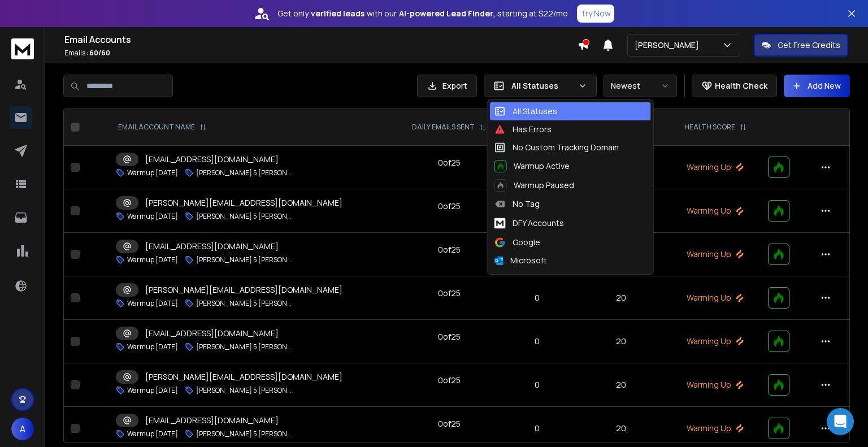  I want to click on button: Try Now, so click(595, 14).